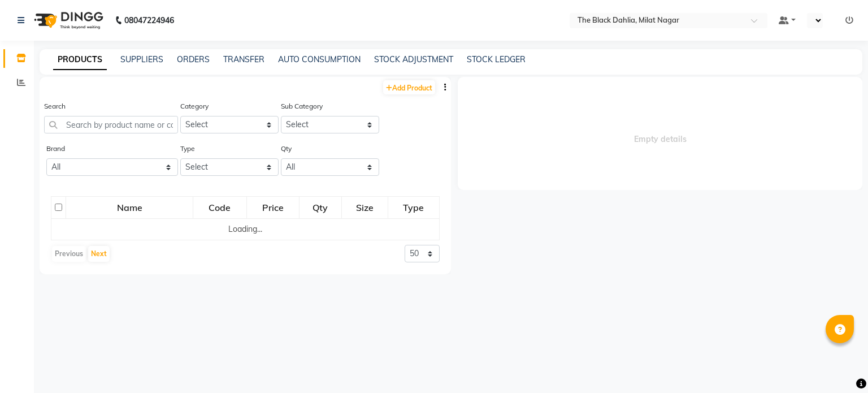  What do you see at coordinates (364, 208) in the screenshot?
I see `div: Size` at bounding box center [364, 208].